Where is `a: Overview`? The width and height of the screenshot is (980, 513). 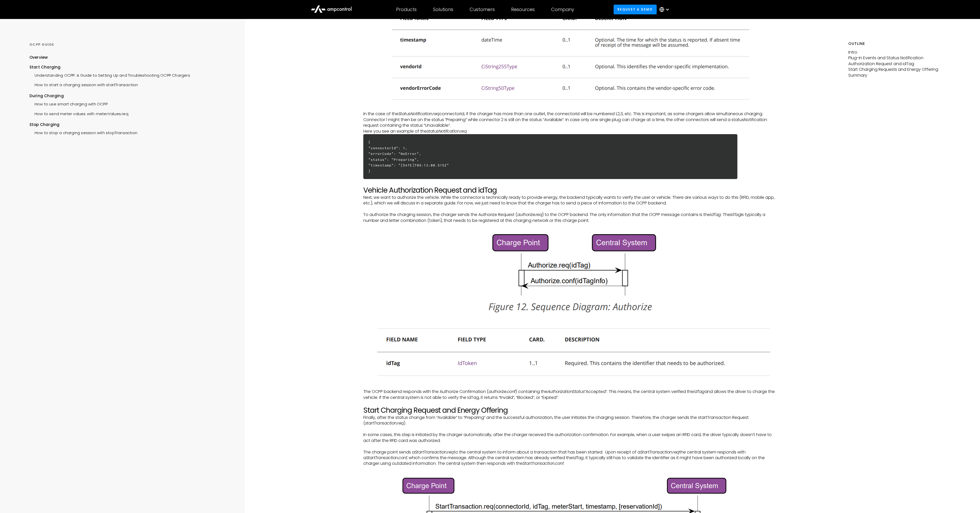 a: Overview is located at coordinates (39, 60).